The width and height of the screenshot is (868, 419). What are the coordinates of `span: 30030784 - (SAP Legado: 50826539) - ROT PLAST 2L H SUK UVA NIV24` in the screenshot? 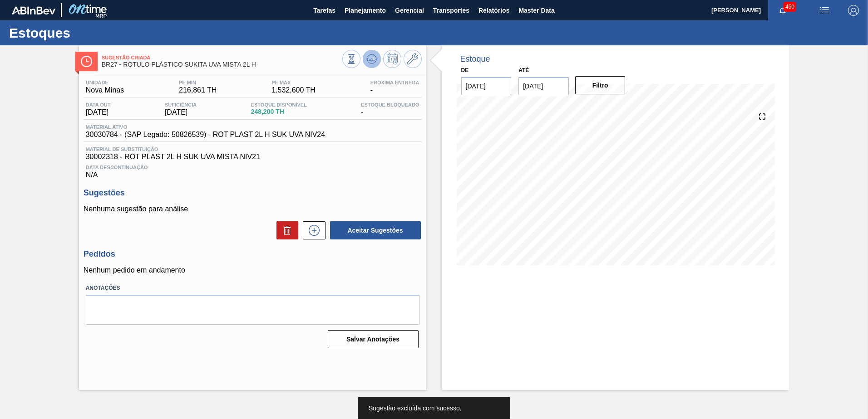 It's located at (205, 135).